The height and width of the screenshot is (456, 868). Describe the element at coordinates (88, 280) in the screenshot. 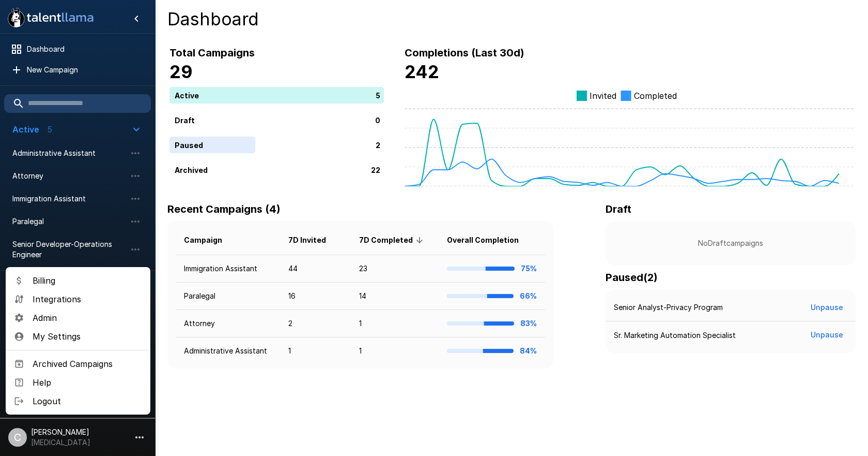

I see `span: Billing` at that location.